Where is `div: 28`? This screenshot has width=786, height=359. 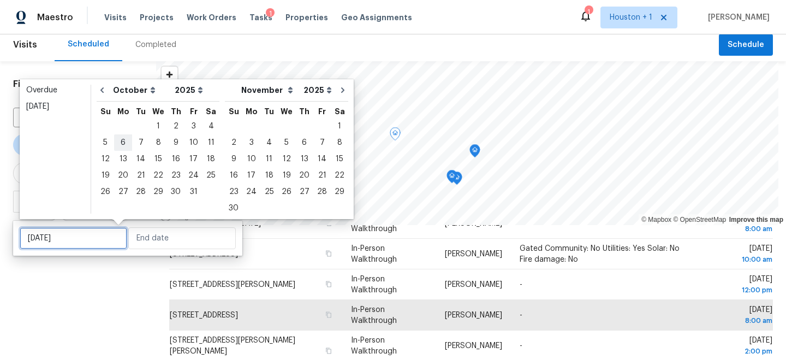 div: 28 is located at coordinates (141, 192).